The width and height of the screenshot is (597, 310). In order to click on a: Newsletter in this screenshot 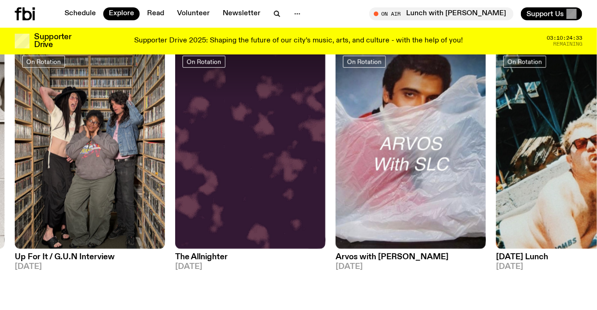, I will do `click(242, 14)`.